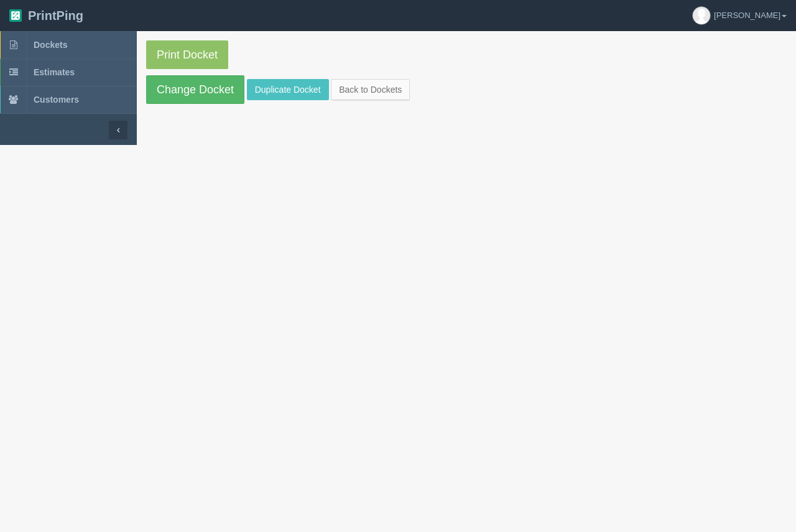 The image size is (796, 532). Describe the element at coordinates (187, 55) in the screenshot. I see `a: Print Docket` at that location.